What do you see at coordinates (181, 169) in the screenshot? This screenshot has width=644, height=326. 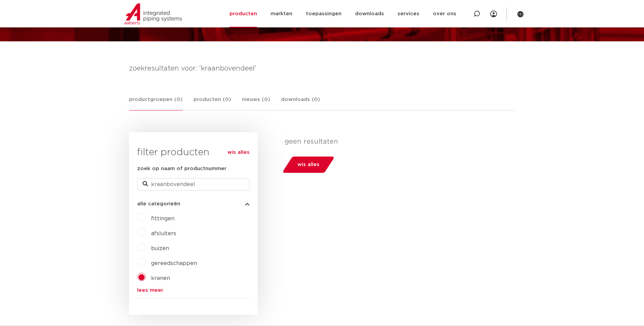 I see `label: zoek op naam of productnummer` at bounding box center [181, 169].